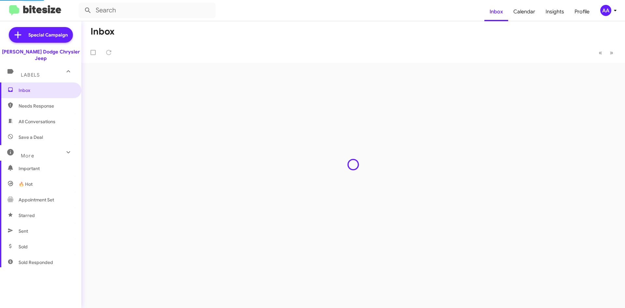 Image resolution: width=625 pixels, height=308 pixels. Describe the element at coordinates (23, 247) in the screenshot. I see `span: Sold` at that location.